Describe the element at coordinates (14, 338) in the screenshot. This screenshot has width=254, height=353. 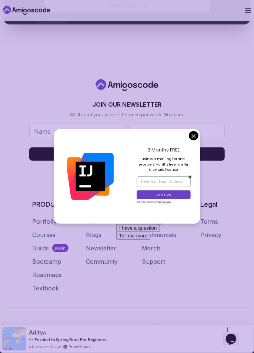
I see `img: provesource social proof notification image` at that location.